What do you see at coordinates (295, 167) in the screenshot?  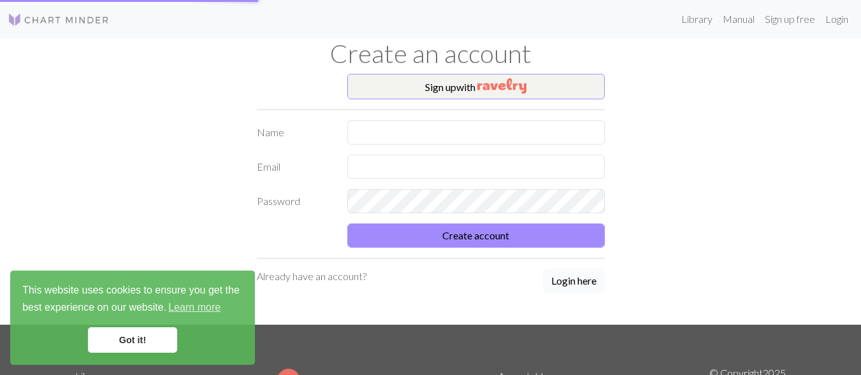 I see `label: Email` at bounding box center [295, 167].